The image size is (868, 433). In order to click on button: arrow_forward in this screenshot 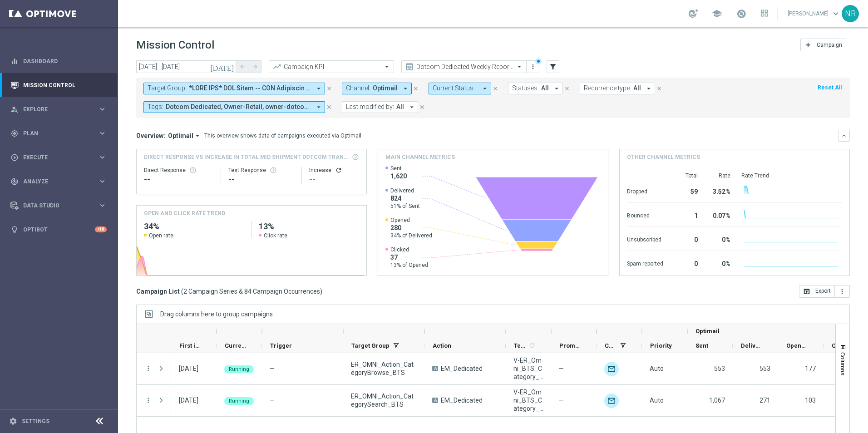, I will do `click(255, 66)`.